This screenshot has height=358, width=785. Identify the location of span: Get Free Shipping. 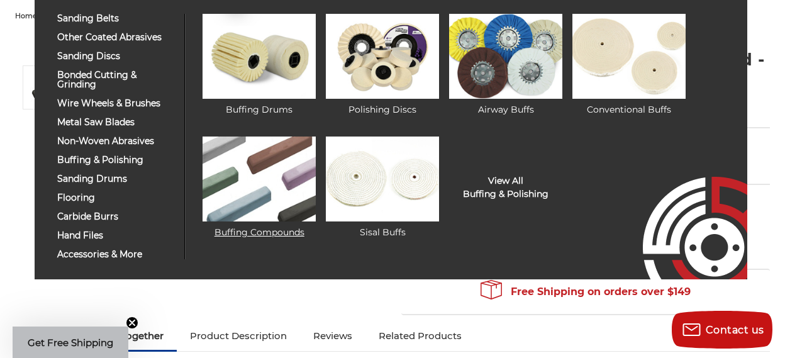
(70, 342).